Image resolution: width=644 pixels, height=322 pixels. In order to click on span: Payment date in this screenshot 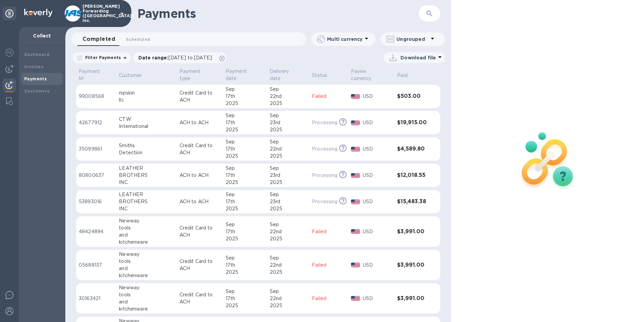, I will do `click(245, 75)`.